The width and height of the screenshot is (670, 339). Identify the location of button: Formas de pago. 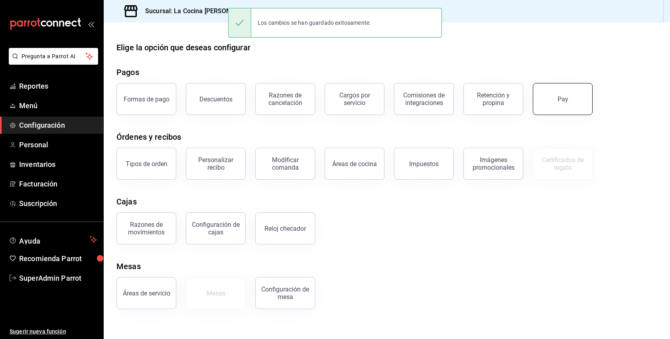
(146, 99).